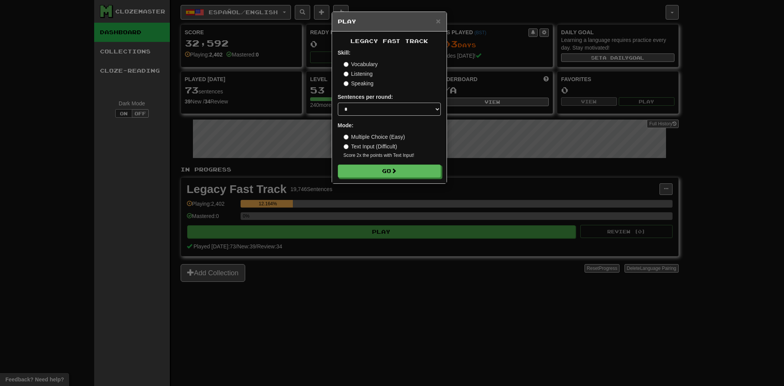  Describe the element at coordinates (389, 22) in the screenshot. I see `h5: Play` at that location.